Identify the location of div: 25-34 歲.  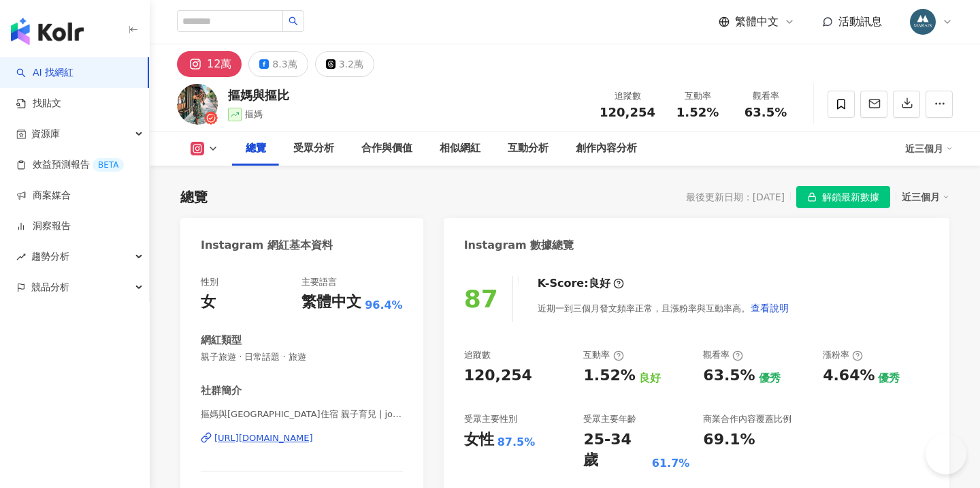
(616, 450).